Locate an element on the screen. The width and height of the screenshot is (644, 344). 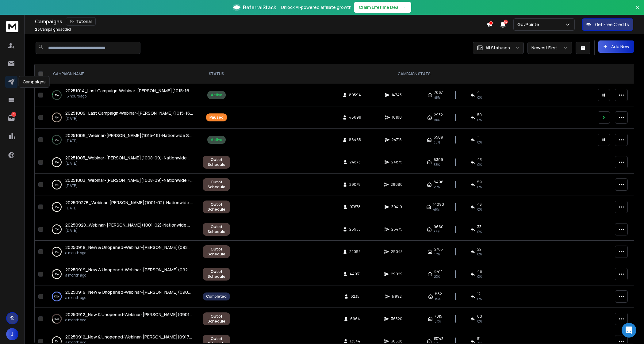
button: Claim Lifetime Deal→ is located at coordinates (382, 8).